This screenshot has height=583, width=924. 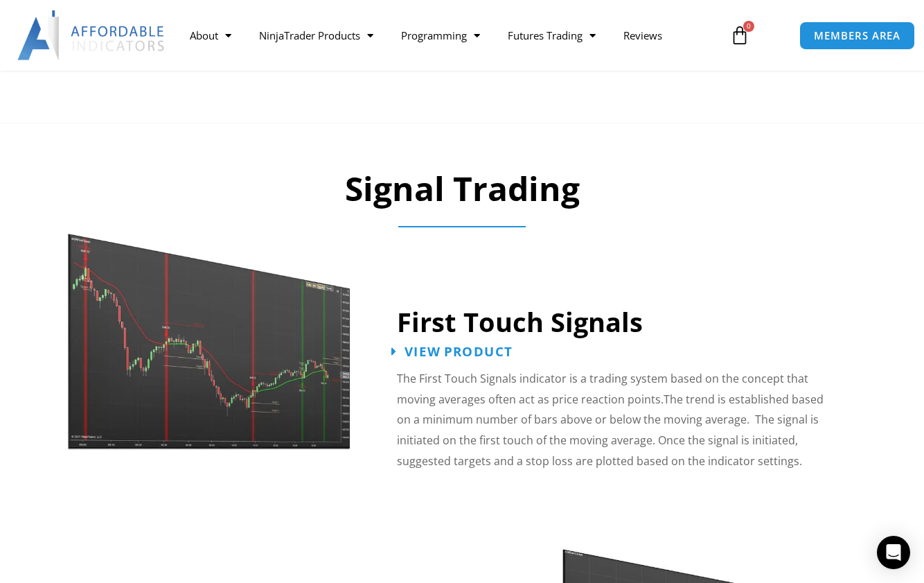 I want to click on span: View Product, so click(x=458, y=350).